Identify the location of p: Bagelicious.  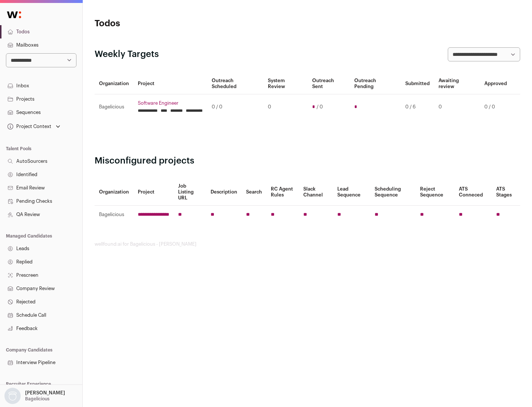
(37, 399).